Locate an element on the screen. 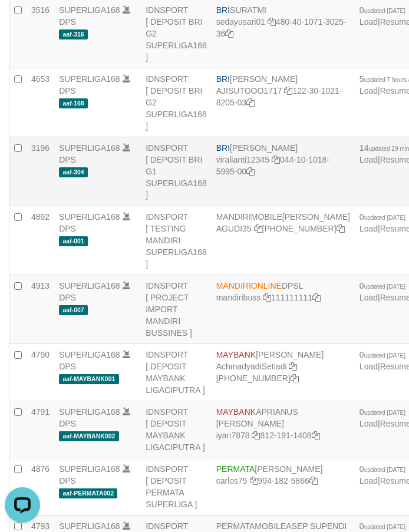 Image resolution: width=409 pixels, height=532 pixels. td: DPSL 111111111 is located at coordinates (283, 310).